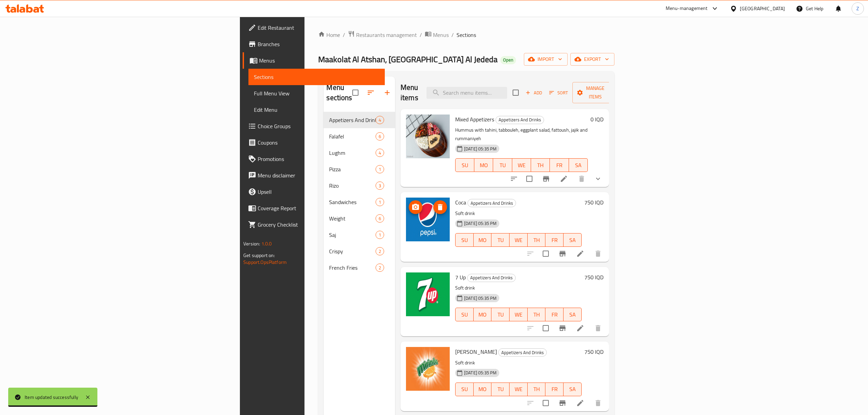 The image size is (868, 415). What do you see at coordinates (437, 35) in the screenshot?
I see `a: Menus` at bounding box center [437, 35].